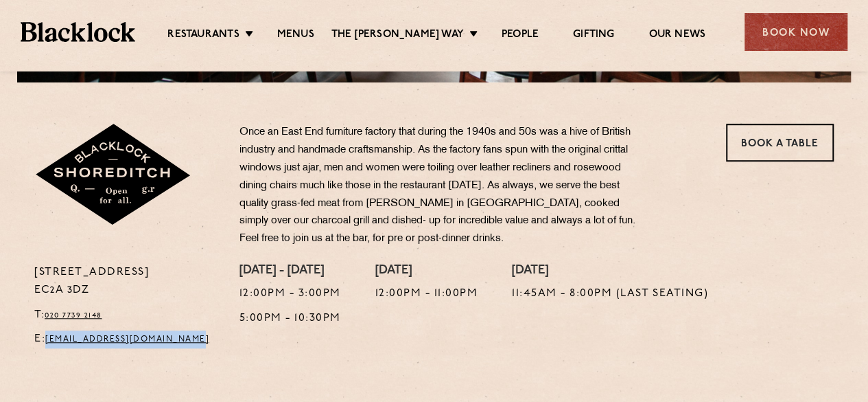  I want to click on div: Book Now, so click(796, 32).